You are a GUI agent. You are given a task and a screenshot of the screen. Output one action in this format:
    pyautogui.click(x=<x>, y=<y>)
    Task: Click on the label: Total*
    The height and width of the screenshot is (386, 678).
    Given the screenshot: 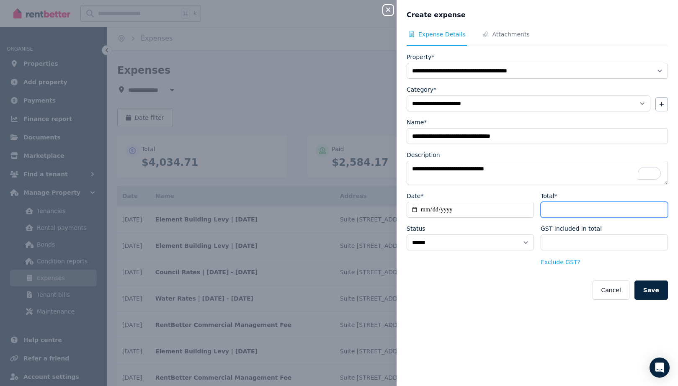 What is the action you would take?
    pyautogui.click(x=549, y=196)
    